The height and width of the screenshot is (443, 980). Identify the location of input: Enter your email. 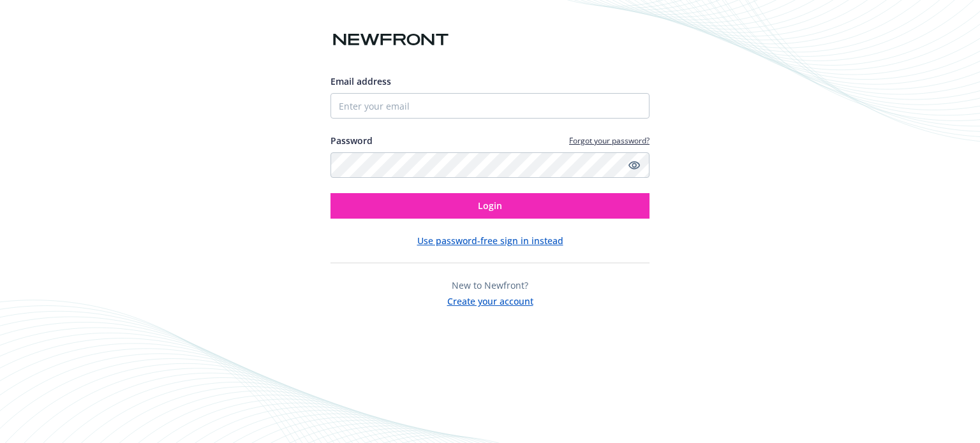
(490, 105).